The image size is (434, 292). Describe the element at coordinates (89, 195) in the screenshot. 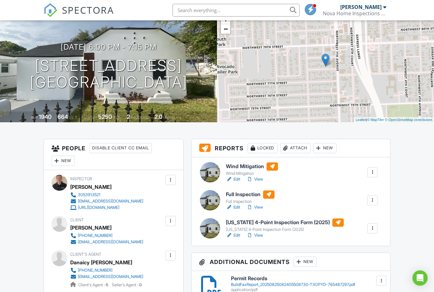

I see `div: 3053913521` at that location.